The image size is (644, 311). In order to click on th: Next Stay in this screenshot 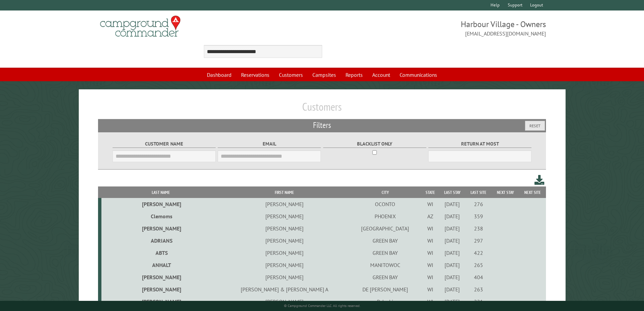, I will do `click(505, 192)`.